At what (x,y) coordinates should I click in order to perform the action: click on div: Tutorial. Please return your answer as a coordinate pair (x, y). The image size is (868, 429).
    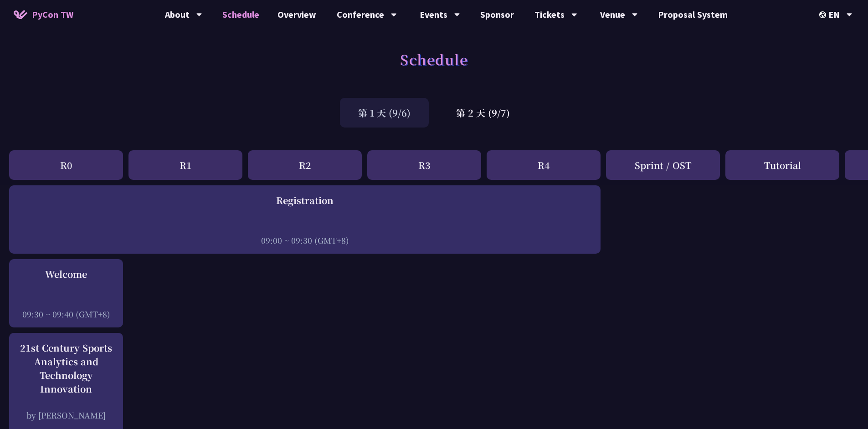
    Looking at the image, I should click on (782, 165).